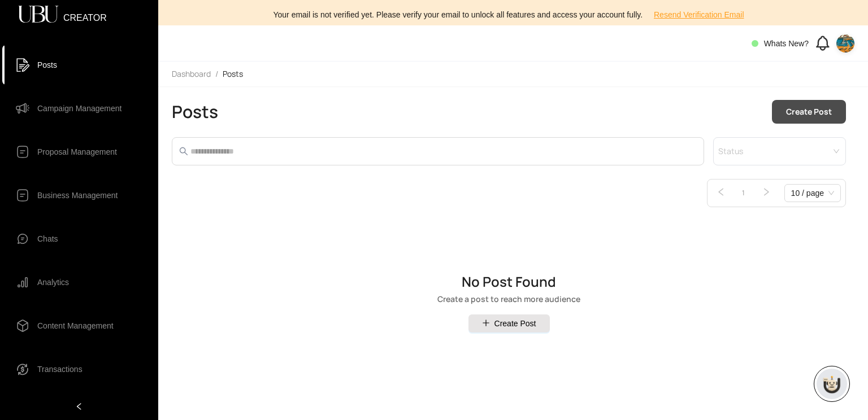 This screenshot has width=868, height=420. What do you see at coordinates (191, 73) in the screenshot?
I see `span: Dashboard` at bounding box center [191, 73].